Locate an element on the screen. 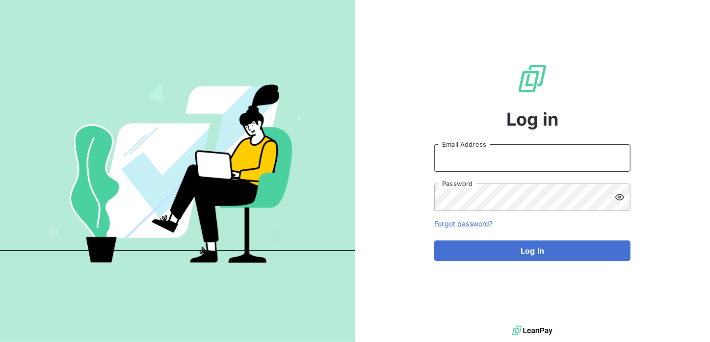 The height and width of the screenshot is (342, 710). button: Log in is located at coordinates (532, 251).